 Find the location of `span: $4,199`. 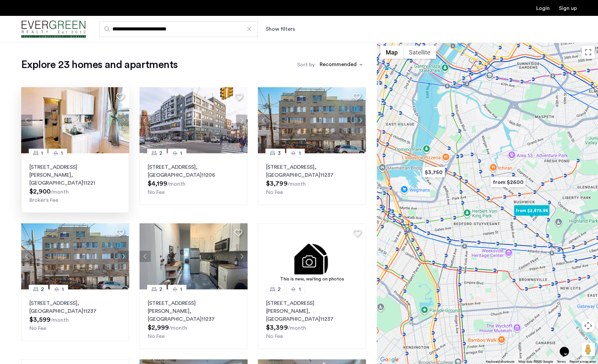

span: $4,199 is located at coordinates (157, 184).